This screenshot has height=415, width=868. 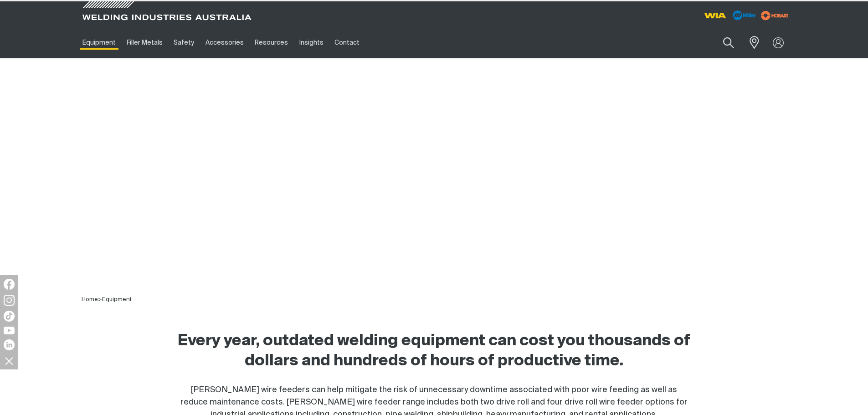 What do you see at coordinates (344, 42) in the screenshot?
I see `nav: Main` at bounding box center [344, 42].